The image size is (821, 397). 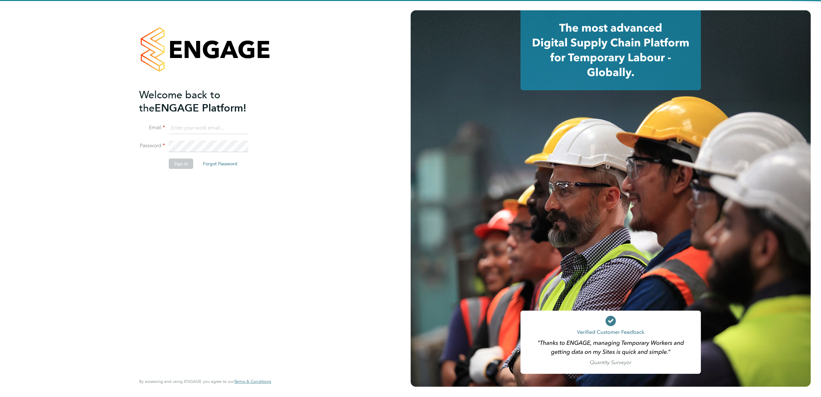 What do you see at coordinates (253, 382) in the screenshot?
I see `a: Terms & Conditions` at bounding box center [253, 382].